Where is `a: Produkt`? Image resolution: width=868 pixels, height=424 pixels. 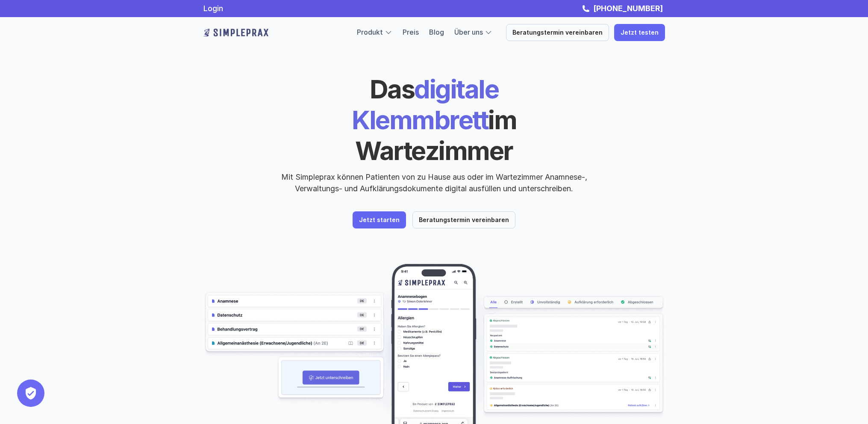
a: Produkt is located at coordinates (370, 32).